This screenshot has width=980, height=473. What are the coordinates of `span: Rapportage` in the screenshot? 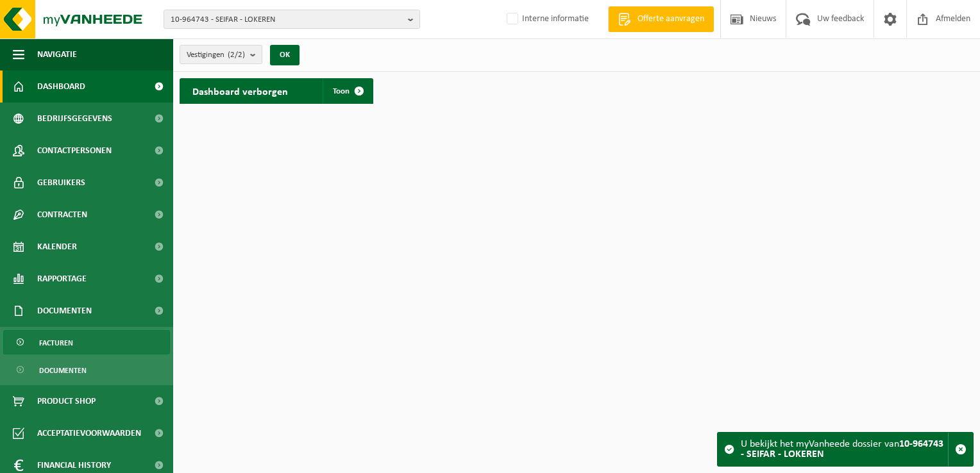 It's located at (62, 278).